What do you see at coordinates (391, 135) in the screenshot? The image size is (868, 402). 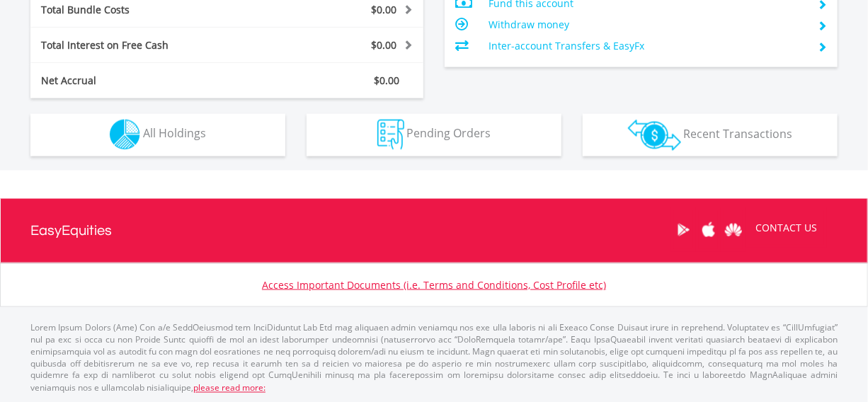 I see `img: pending_instructions-wht.png` at bounding box center [391, 135].